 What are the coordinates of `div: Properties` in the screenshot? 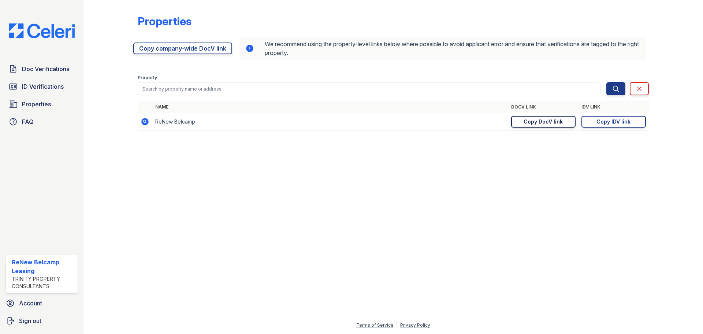 It's located at (164, 21).